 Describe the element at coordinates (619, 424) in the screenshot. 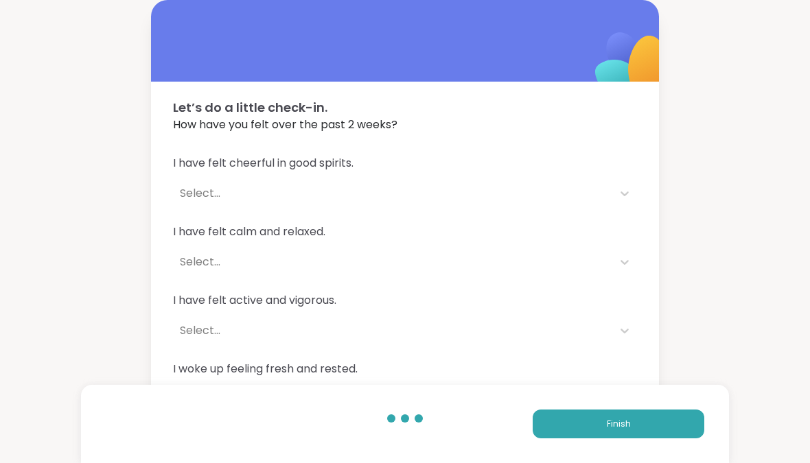

I see `button: Finish` at that location.